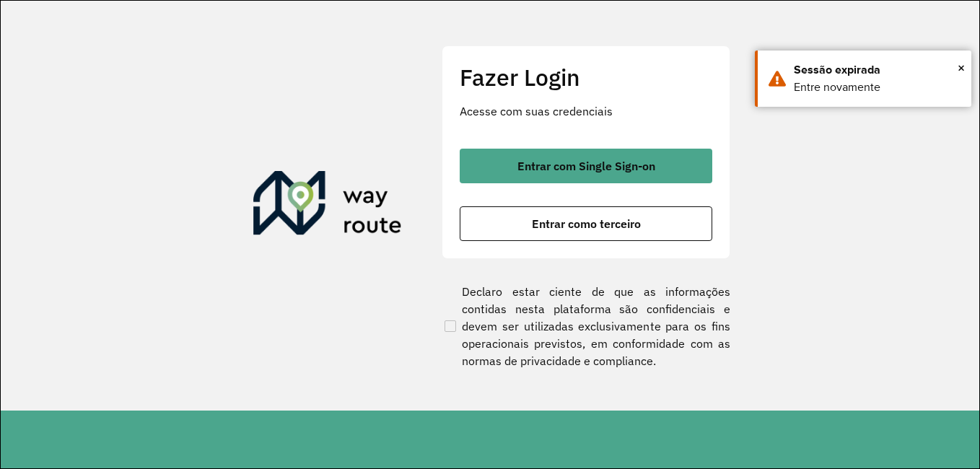 The width and height of the screenshot is (980, 469). What do you see at coordinates (877, 70) in the screenshot?
I see `div: Sessão expirada` at bounding box center [877, 70].